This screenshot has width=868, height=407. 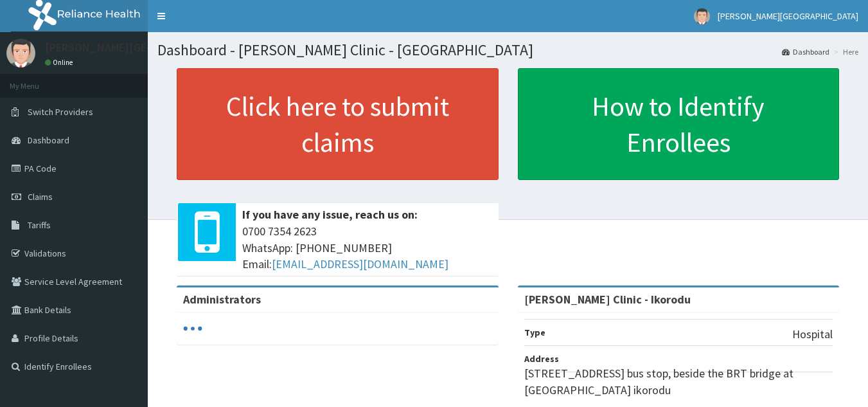 I want to click on p: Hospital, so click(x=812, y=334).